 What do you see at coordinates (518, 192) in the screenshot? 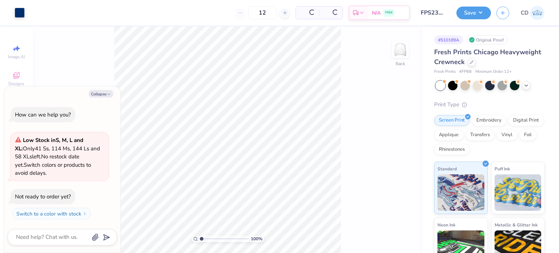
I see `img: Puff Ink` at bounding box center [518, 192].